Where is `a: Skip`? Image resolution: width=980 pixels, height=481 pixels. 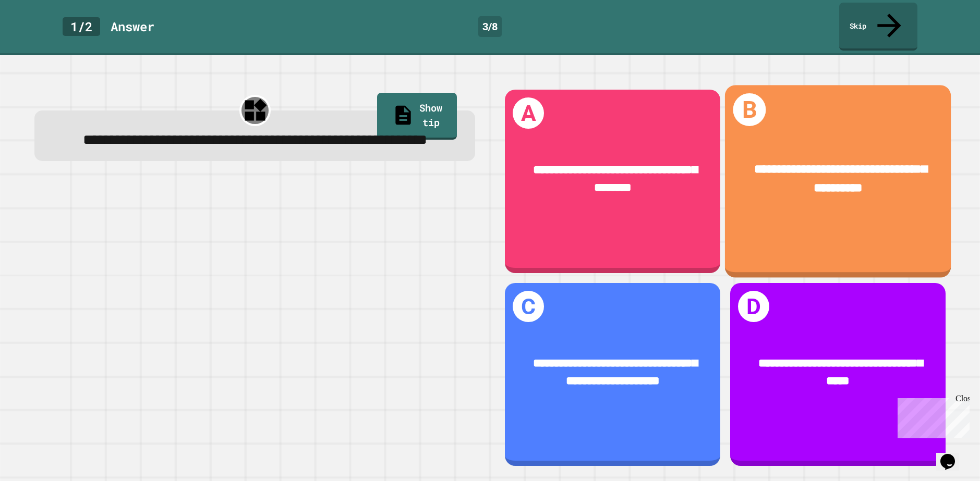 a: Skip is located at coordinates (878, 27).